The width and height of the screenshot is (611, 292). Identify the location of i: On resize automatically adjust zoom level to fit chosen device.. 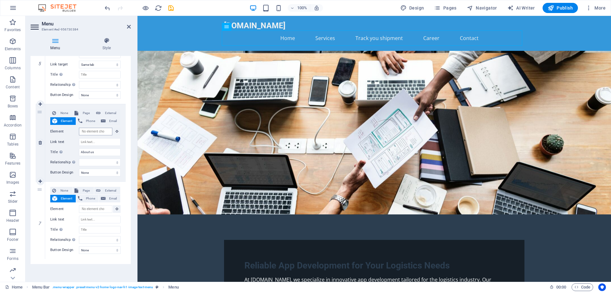
(317, 8).